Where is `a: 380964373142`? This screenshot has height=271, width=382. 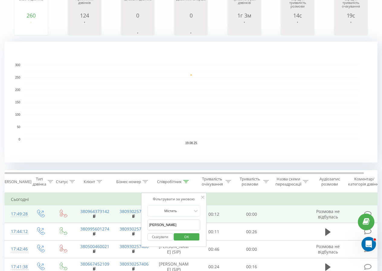
a: 380964373142 is located at coordinates (95, 211).